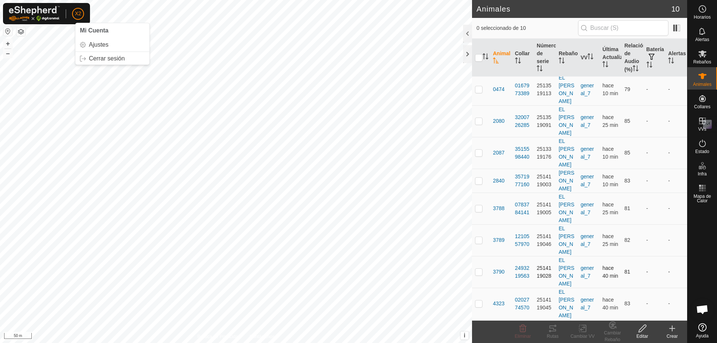 Image resolution: width=717 pixels, height=343 pixels. Describe the element at coordinates (523, 241) in the screenshot. I see `div: 1210557970` at that location.